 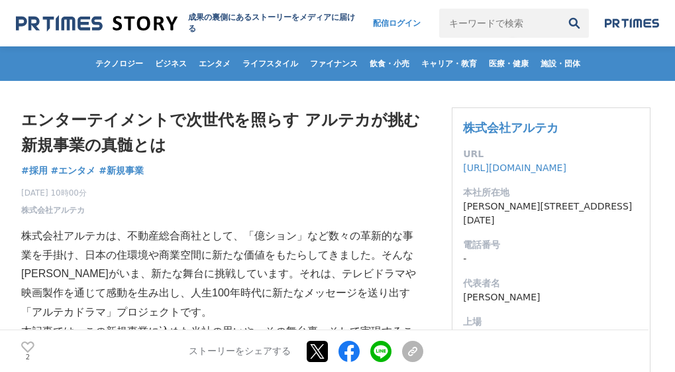 I want to click on a: 施設・団体, so click(x=561, y=64).